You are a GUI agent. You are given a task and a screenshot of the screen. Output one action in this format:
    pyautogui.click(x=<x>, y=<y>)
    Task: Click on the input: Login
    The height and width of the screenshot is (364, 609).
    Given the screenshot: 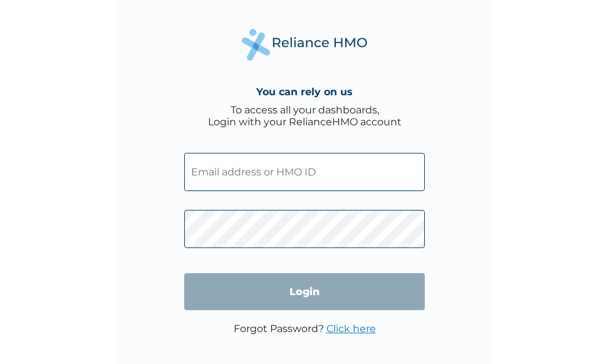 What is the action you would take?
    pyautogui.click(x=305, y=292)
    